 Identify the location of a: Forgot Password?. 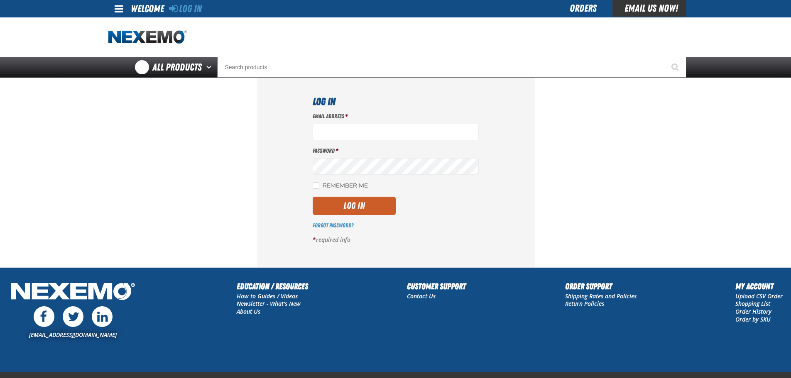
(333, 225).